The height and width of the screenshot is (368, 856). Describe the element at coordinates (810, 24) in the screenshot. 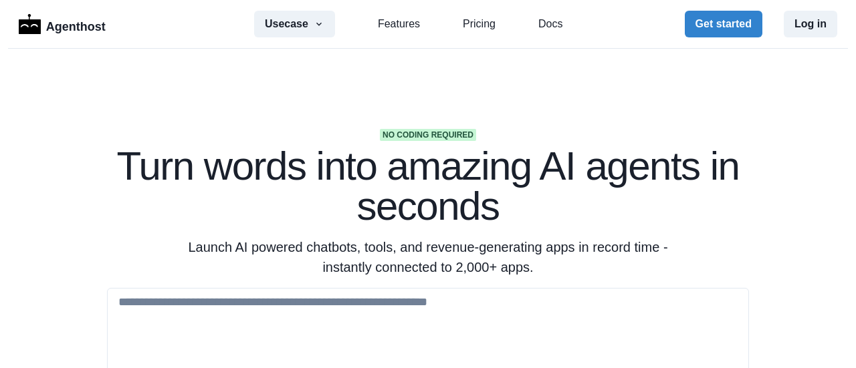

I see `a: Log in` at that location.